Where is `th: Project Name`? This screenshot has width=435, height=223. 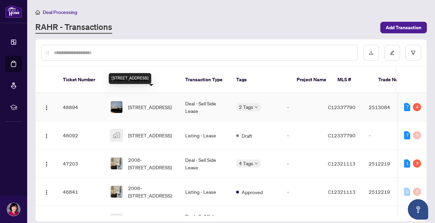
th: Project Name is located at coordinates (312, 80).